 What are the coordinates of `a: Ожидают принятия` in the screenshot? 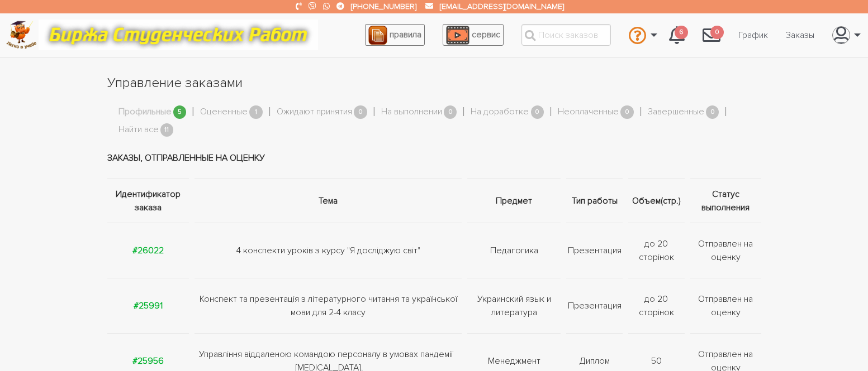 It's located at (314, 112).